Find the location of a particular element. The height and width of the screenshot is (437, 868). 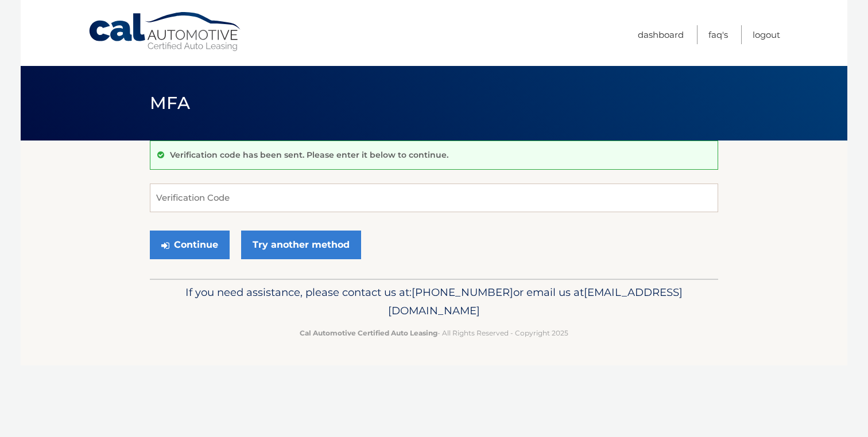

a: Logout is located at coordinates (767, 35).